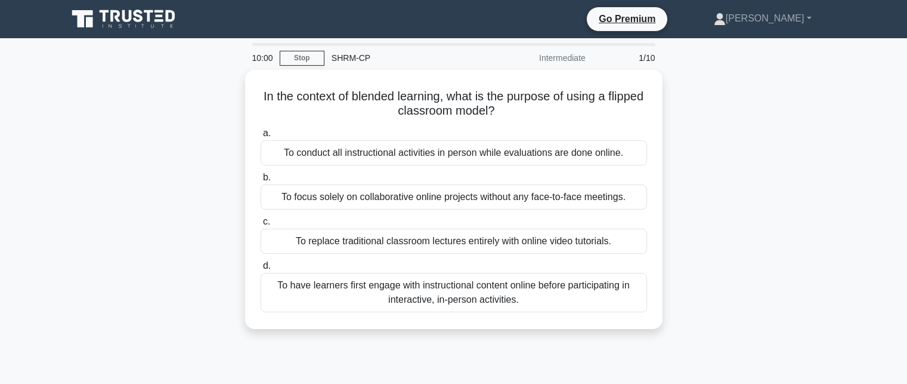 The width and height of the screenshot is (907, 384). Describe the element at coordinates (267, 132) in the screenshot. I see `span: a.` at that location.